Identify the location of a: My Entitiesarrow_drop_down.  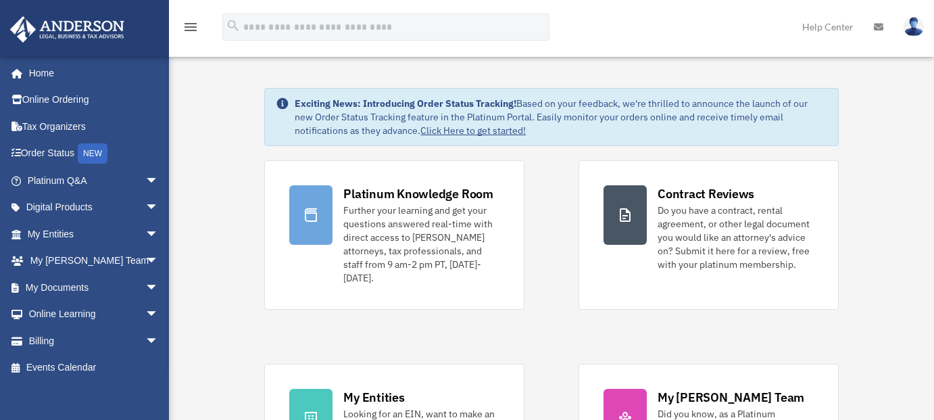
(94, 234).